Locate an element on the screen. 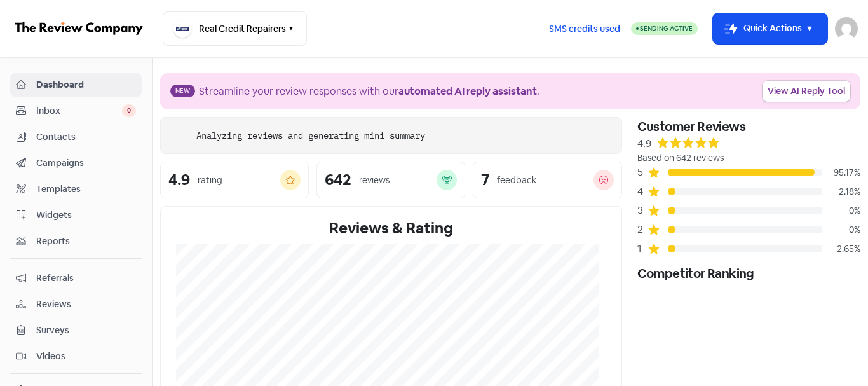 The image size is (868, 386). span: Sending Active is located at coordinates (666, 28).